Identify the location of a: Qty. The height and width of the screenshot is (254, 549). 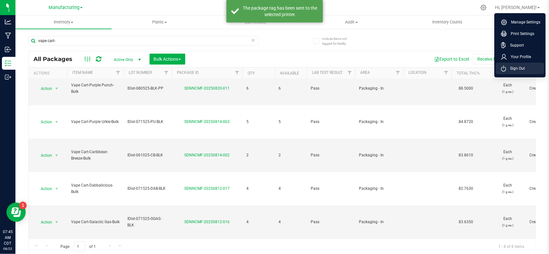
(251, 73).